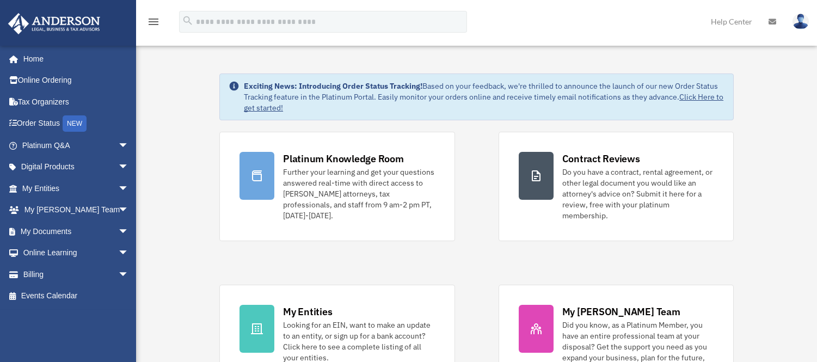  What do you see at coordinates (601, 158) in the screenshot?
I see `div: Contract Reviews` at bounding box center [601, 158].